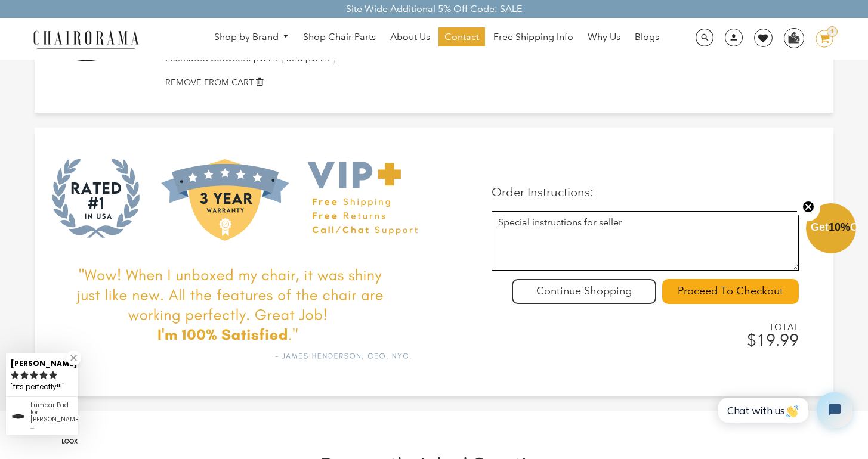 The width and height of the screenshot is (868, 459). I want to click on a: REMOVE FROM CART, so click(494, 82).